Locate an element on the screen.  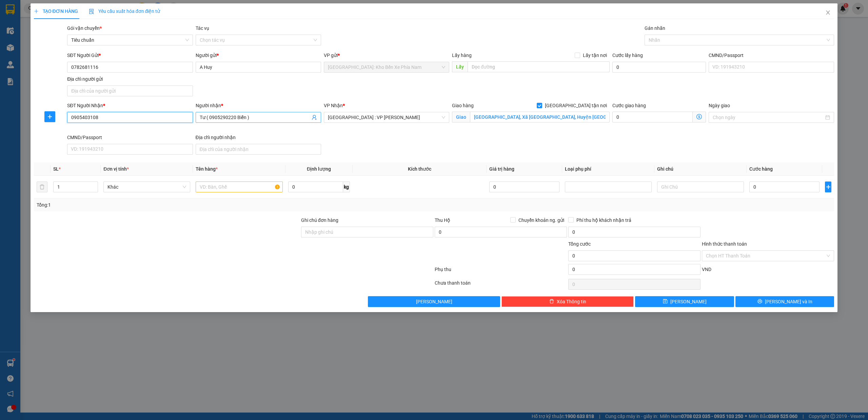
div: Người gửi is located at coordinates (258, 56).